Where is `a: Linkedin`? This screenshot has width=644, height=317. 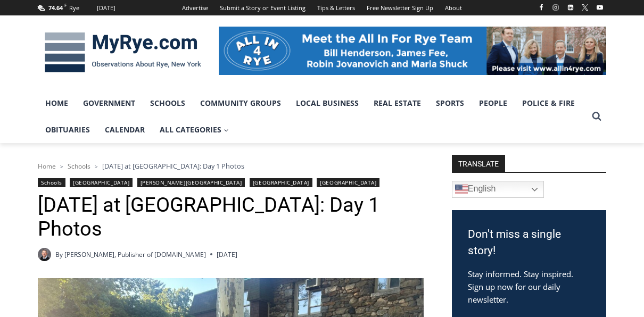 a: Linkedin is located at coordinates (570, 8).